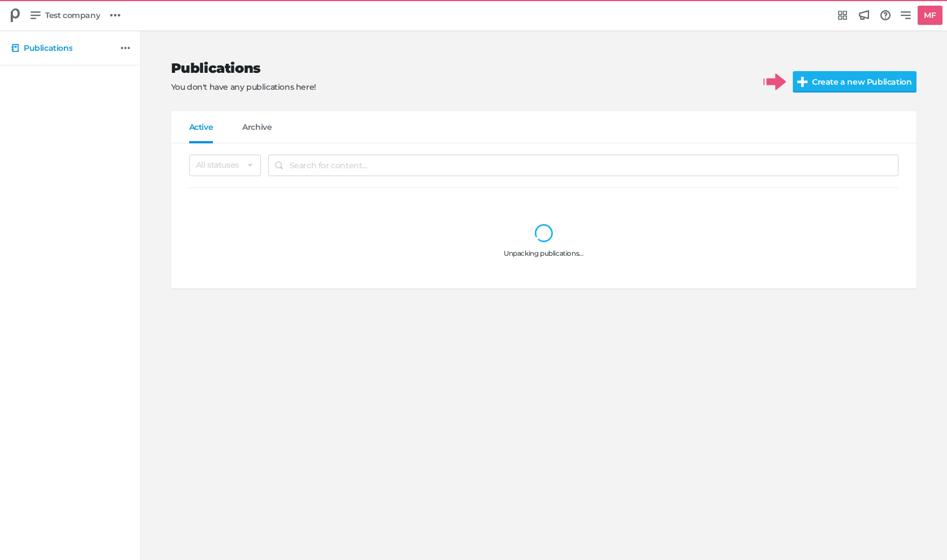 This screenshot has height=560, width=947. Describe the element at coordinates (842, 16) in the screenshot. I see `a: Integrations Hub` at that location.